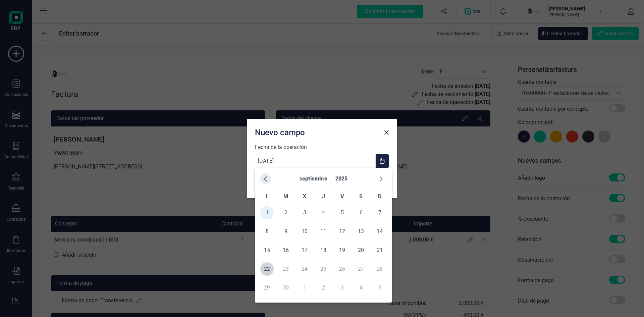 Image resolution: width=644 pixels, height=317 pixels. Describe the element at coordinates (305, 231) in the screenshot. I see `span: 10` at that location.